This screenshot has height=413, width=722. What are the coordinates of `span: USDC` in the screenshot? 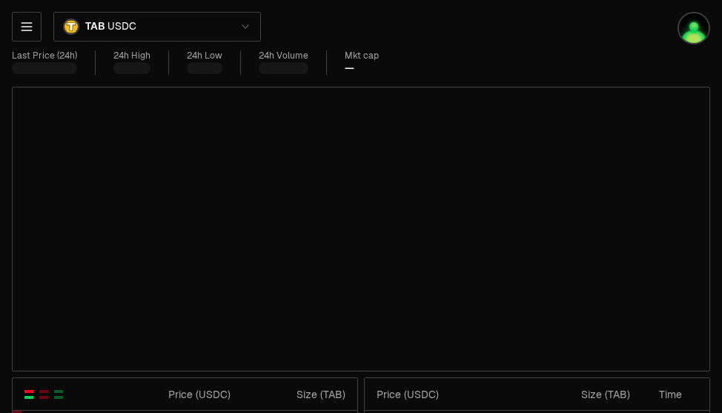 It's located at (122, 27).